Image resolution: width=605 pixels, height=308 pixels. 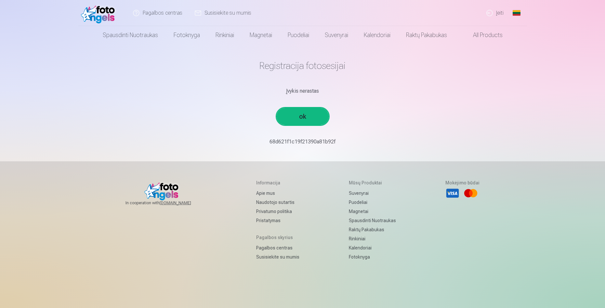 What do you see at coordinates (303, 91) in the screenshot?
I see `div: Įvykis nerastas` at bounding box center [303, 91].